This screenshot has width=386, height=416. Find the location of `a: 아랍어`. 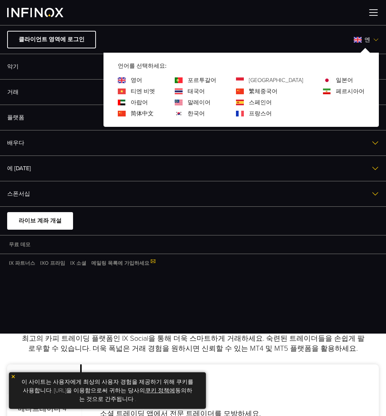

a: 아랍어 is located at coordinates (139, 102).